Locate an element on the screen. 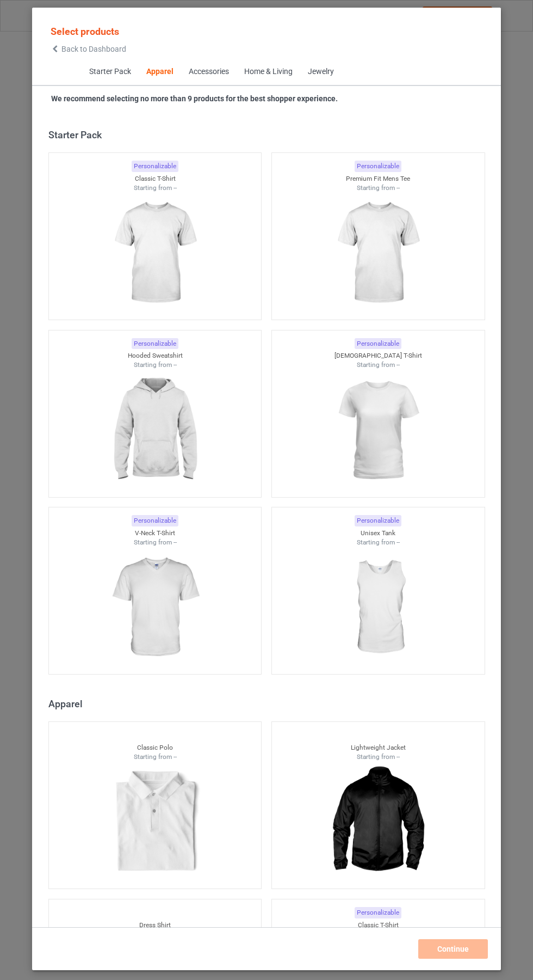 The width and height of the screenshot is (533, 980). div: Accessories is located at coordinates (209, 72).